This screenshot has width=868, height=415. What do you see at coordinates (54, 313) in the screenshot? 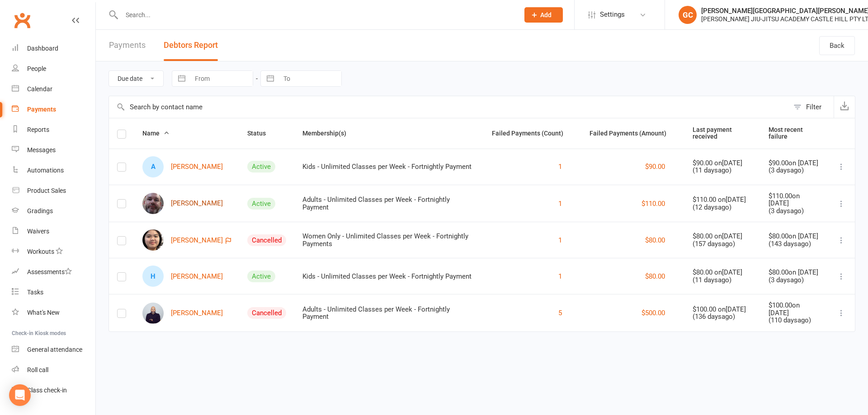
I see `a: What's New` at bounding box center [54, 313].